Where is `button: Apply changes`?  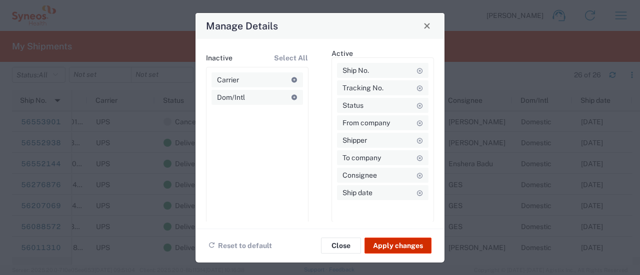
button: Apply changes is located at coordinates (398, 246).